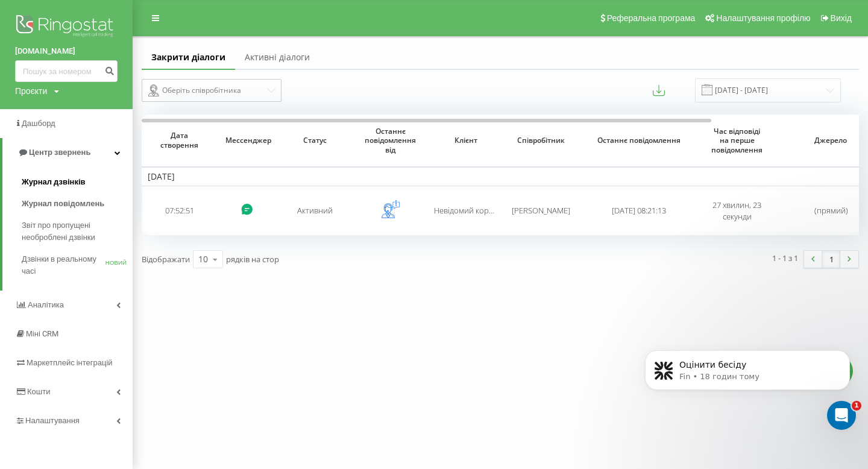 This screenshot has height=469, width=868. What do you see at coordinates (120, 45) in the screenshot?
I see `div: сповіщення про повідомлення від Fin, 18 годин тому. Оцініть бесіду` at bounding box center [120, 45].